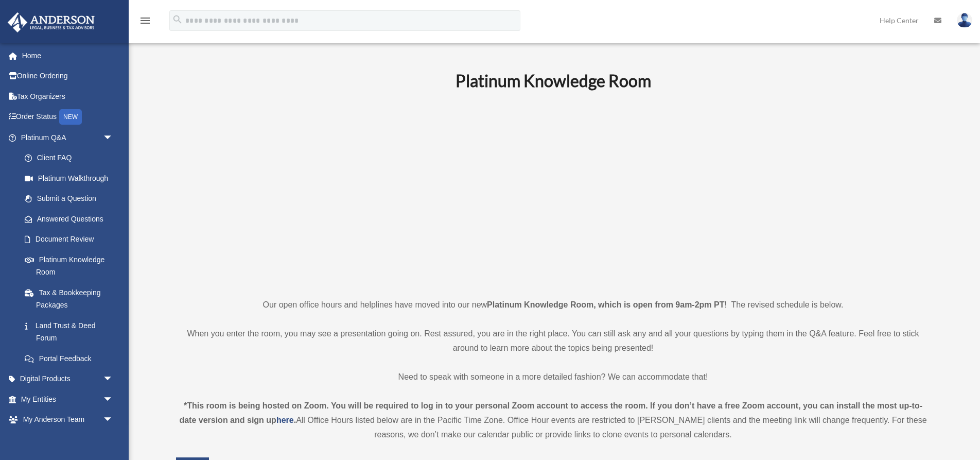 The image size is (980, 460). What do you see at coordinates (553, 305) in the screenshot?
I see `p: Our open office hours and helplines have moved into our new ! The revised schedule is below.` at bounding box center [553, 305].